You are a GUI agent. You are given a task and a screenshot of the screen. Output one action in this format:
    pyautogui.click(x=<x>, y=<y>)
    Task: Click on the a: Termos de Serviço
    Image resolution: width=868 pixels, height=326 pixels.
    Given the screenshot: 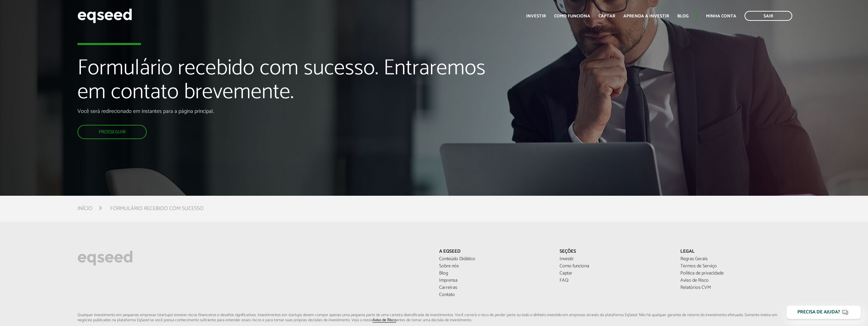 What is the action you would take?
    pyautogui.click(x=735, y=267)
    